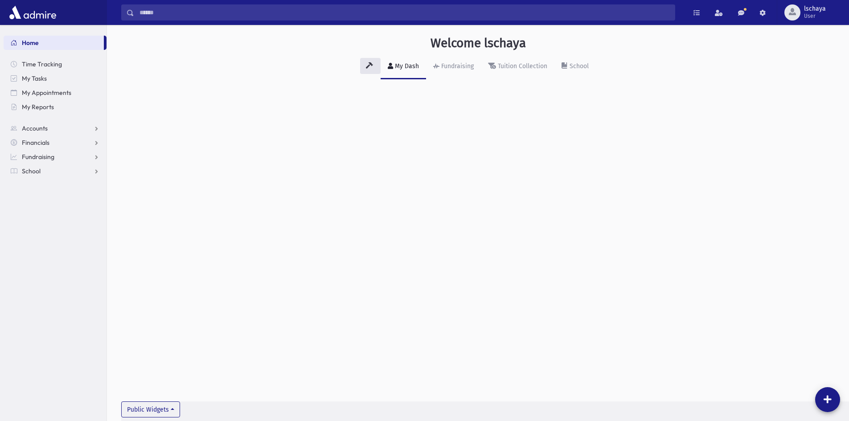  I want to click on a: My Appointments, so click(55, 93).